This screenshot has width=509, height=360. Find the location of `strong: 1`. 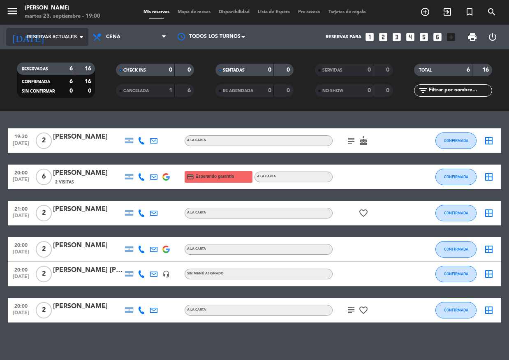

strong: 1 is located at coordinates (171, 90).